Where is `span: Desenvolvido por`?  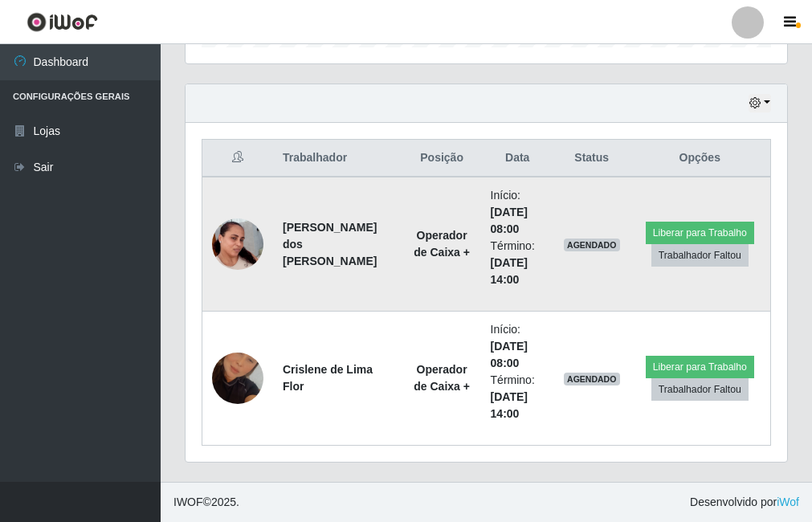 span: Desenvolvido por is located at coordinates (744, 502).